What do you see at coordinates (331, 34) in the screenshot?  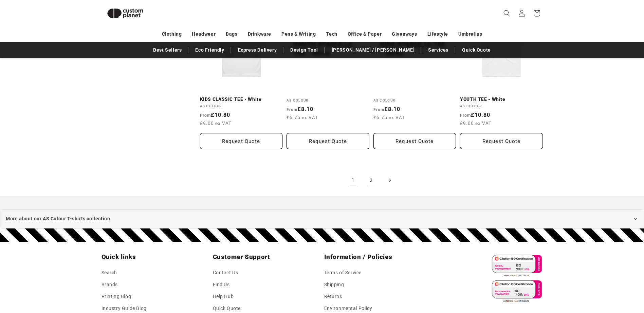 I see `a: Tech` at bounding box center [331, 34].